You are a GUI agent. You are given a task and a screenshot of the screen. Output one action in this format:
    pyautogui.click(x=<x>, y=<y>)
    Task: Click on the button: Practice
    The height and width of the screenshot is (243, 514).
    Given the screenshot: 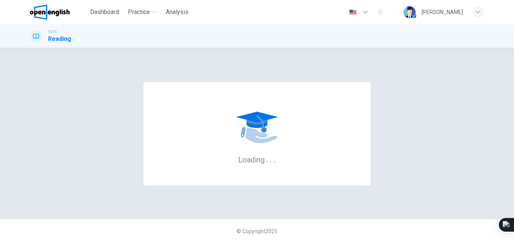 What is the action you would take?
    pyautogui.click(x=142, y=12)
    